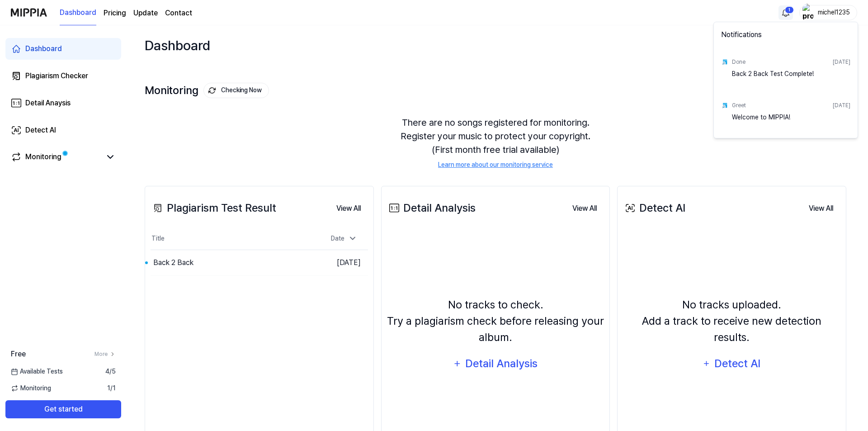 The height and width of the screenshot is (431, 868). Describe the element at coordinates (739, 62) in the screenshot. I see `div: Done` at that location.